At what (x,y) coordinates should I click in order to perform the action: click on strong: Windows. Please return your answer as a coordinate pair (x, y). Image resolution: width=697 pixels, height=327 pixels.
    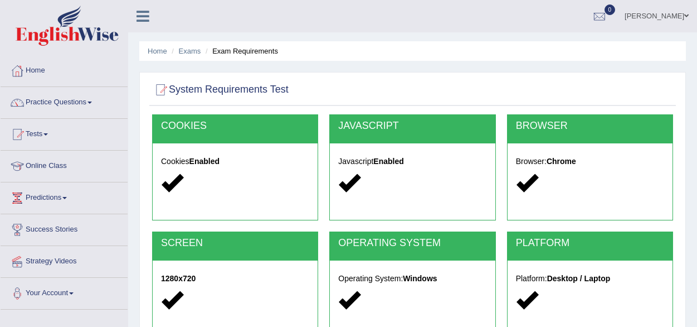
    Looking at the image, I should click on (420, 278).